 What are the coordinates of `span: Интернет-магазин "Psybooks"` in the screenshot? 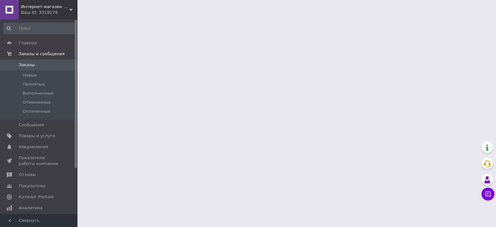 It's located at (45, 7).